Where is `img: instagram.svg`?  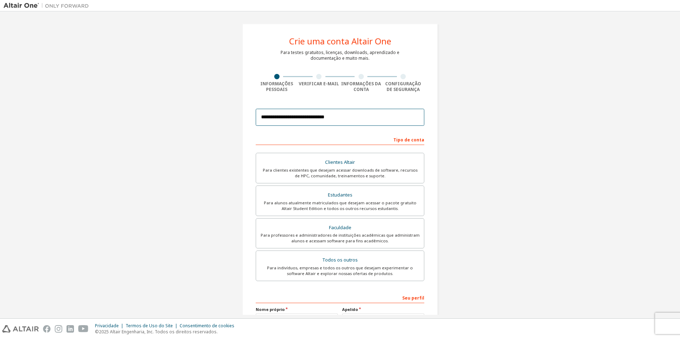
img: instagram.svg is located at coordinates (58, 329).